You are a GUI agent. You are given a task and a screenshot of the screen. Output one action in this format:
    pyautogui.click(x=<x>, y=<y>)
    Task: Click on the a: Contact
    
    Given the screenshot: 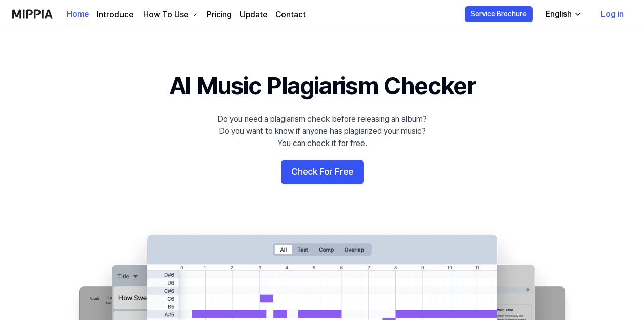 What is the action you would take?
    pyautogui.click(x=291, y=15)
    